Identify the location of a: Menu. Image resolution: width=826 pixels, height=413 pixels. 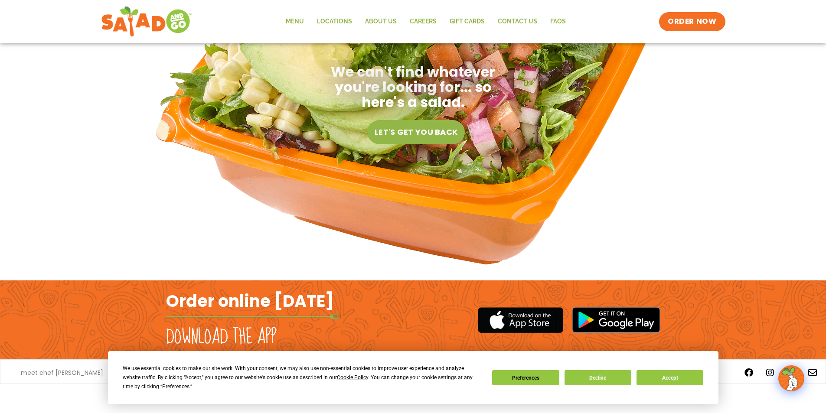
(295, 22).